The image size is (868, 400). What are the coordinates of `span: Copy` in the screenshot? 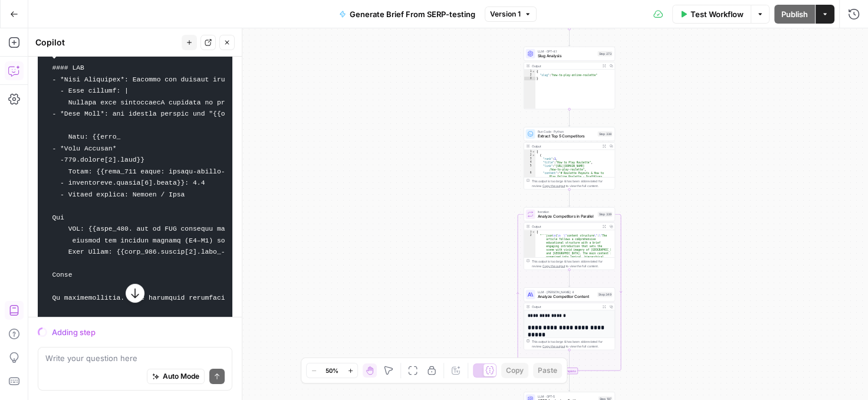 It's located at (515, 371).